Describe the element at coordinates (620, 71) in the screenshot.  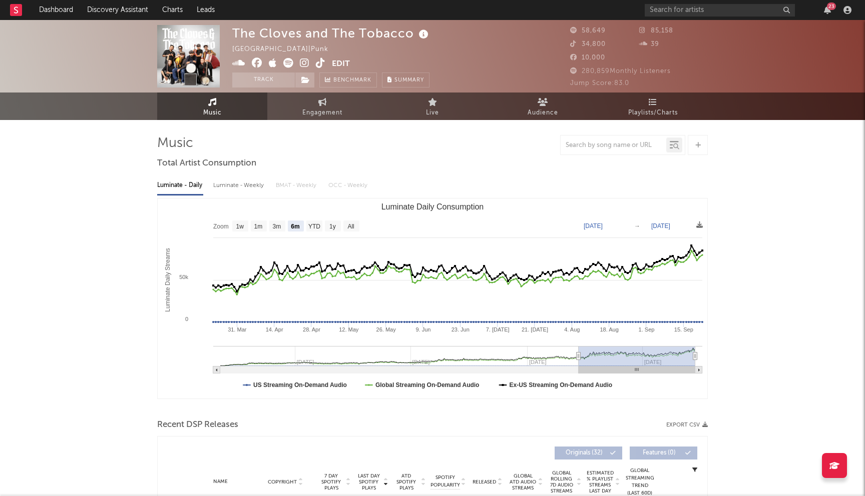
I see `span: 280,859 Monthly Listeners` at that location.